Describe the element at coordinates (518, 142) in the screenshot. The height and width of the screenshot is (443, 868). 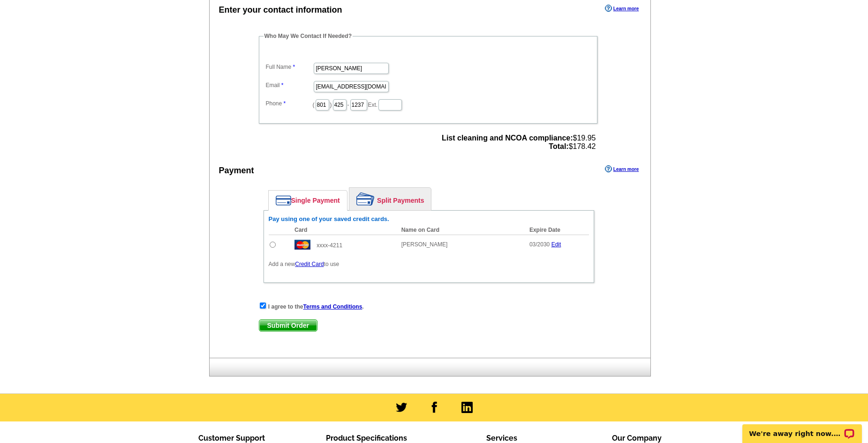
I see `span: $19.95 $178.42` at that location.